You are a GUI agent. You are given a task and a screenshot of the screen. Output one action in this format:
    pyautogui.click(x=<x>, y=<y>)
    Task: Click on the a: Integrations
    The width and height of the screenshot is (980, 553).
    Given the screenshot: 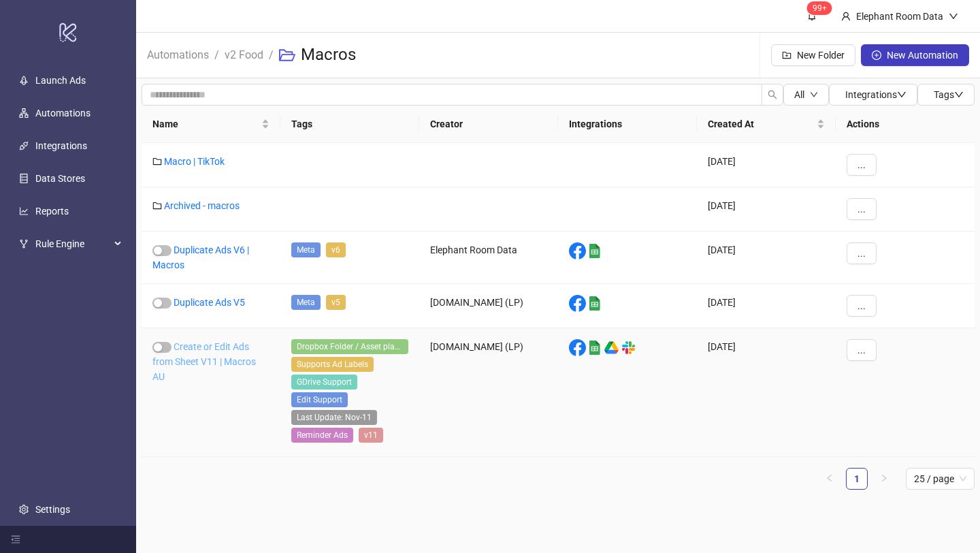 What is the action you would take?
    pyautogui.click(x=61, y=145)
    